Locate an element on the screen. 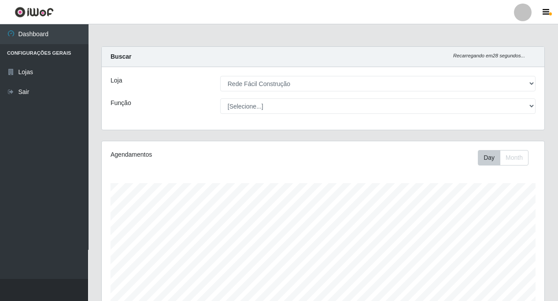  img: CoreUI Logo is located at coordinates (34, 12).